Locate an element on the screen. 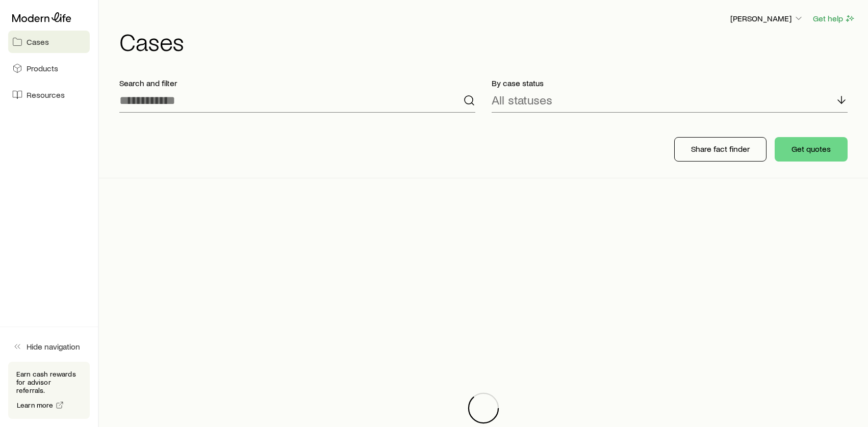 The height and width of the screenshot is (427, 868). span: Resources is located at coordinates (46, 95).